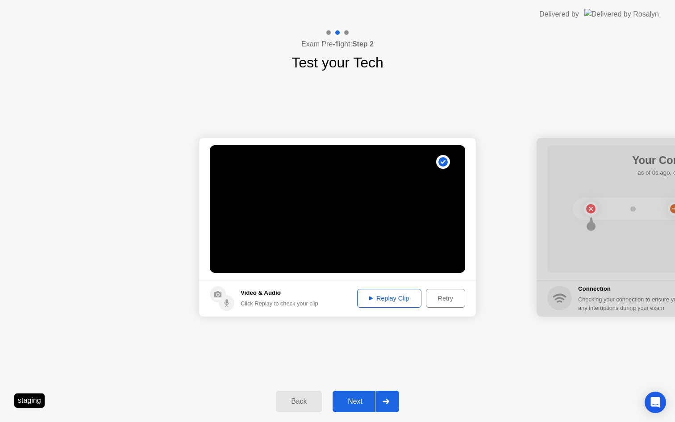 The height and width of the screenshot is (422, 675). I want to click on div: Delivered by, so click(559, 14).